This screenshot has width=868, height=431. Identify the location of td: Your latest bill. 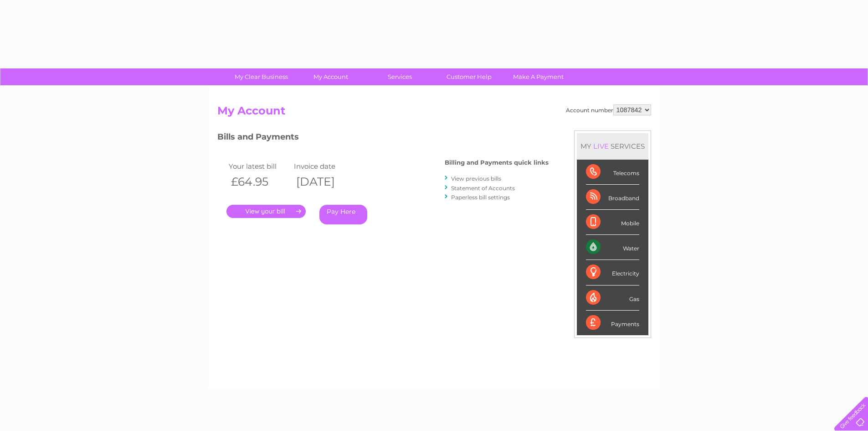
(259, 166).